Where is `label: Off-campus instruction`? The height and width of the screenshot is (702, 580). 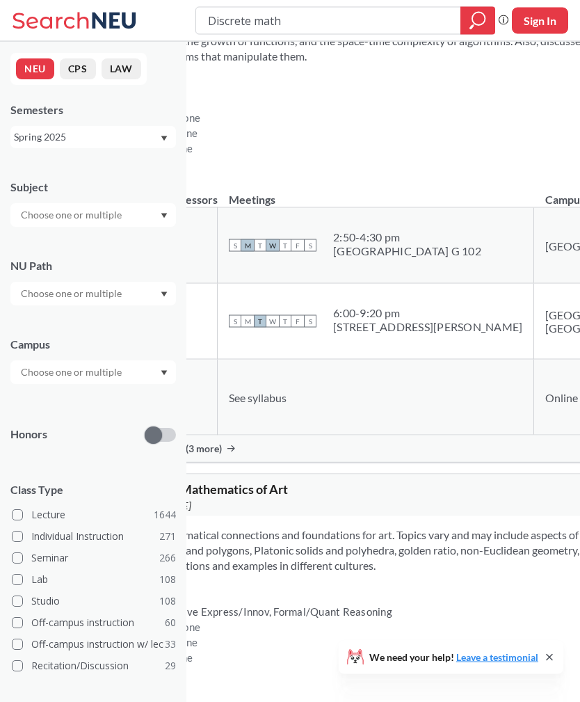 label: Off-campus instruction is located at coordinates (94, 623).